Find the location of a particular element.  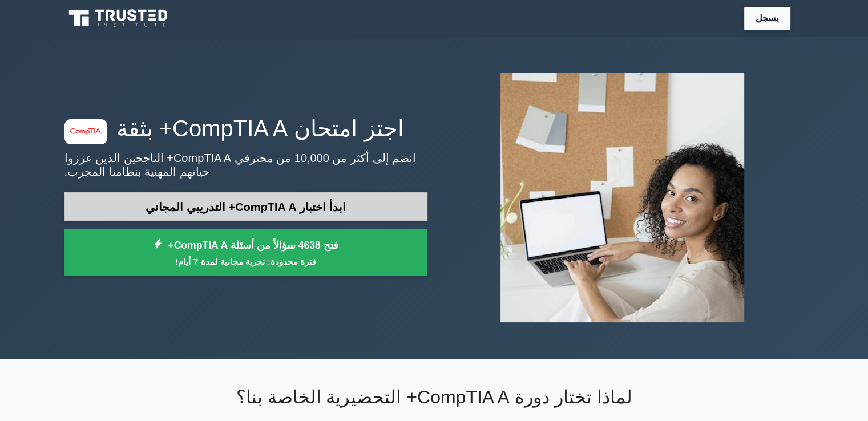

font: اجتز امتحان CompTIA A+ بثقة is located at coordinates (260, 128).